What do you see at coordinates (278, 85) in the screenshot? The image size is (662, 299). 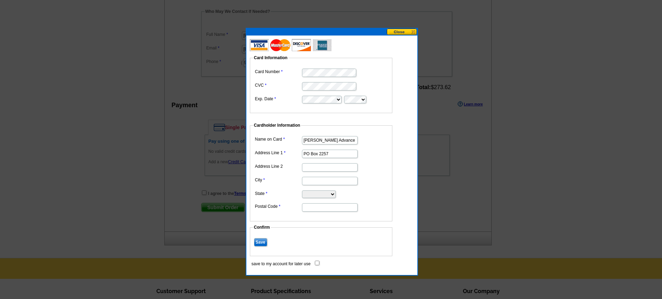 I see `label: CVC` at bounding box center [278, 85].